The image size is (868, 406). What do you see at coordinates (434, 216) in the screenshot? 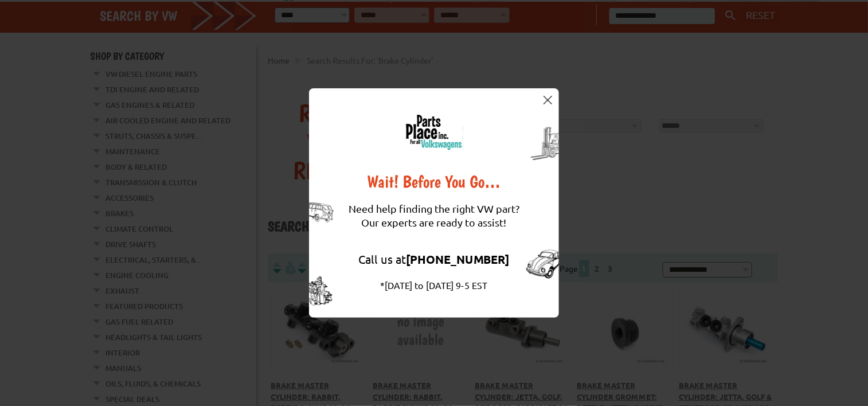
I see `div: Need help finding the right VW part? Our experts are ready to assist!` at bounding box center [434, 216].